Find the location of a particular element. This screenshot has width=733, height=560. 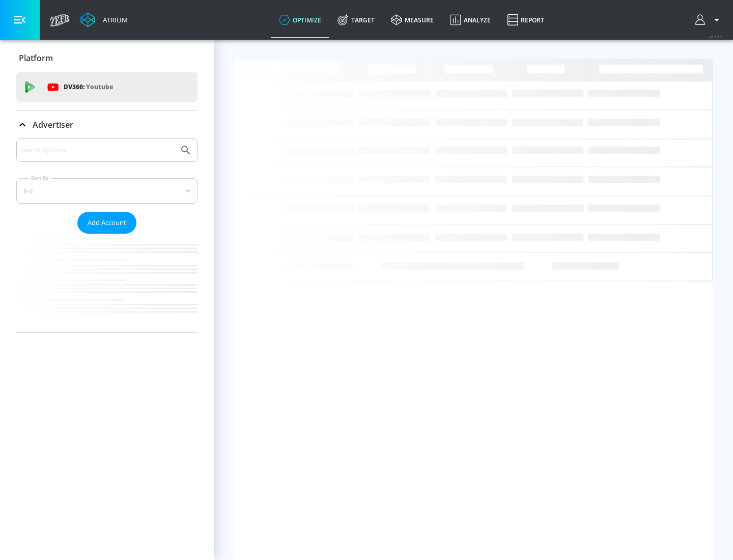

a: optimize is located at coordinates (299, 20).